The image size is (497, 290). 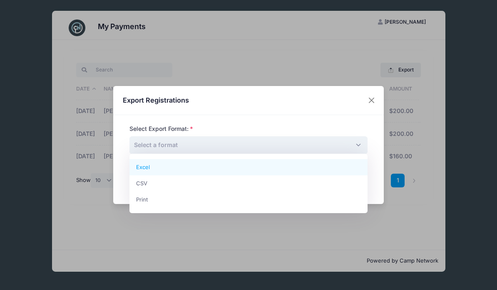 What do you see at coordinates (156, 100) in the screenshot?
I see `h4: Export Registrations` at bounding box center [156, 100].